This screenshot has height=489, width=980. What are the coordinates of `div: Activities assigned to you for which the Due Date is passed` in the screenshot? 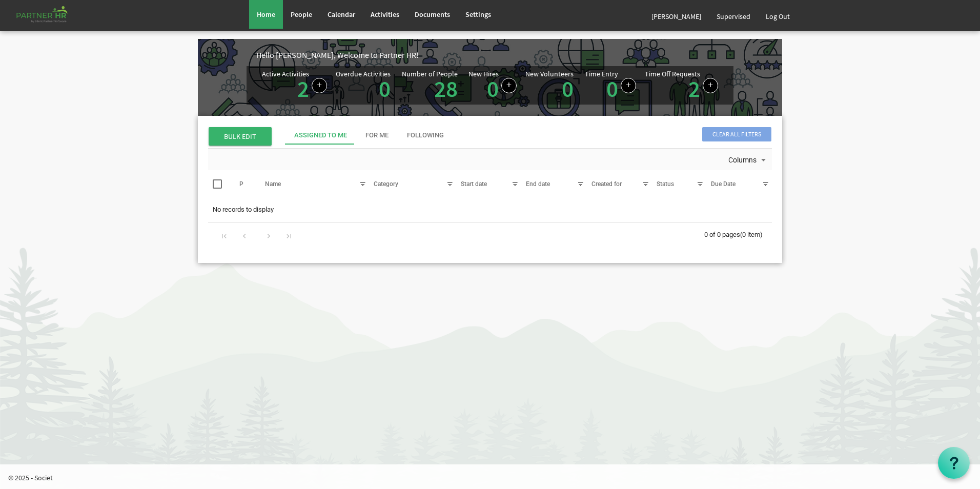 It's located at (364, 85).